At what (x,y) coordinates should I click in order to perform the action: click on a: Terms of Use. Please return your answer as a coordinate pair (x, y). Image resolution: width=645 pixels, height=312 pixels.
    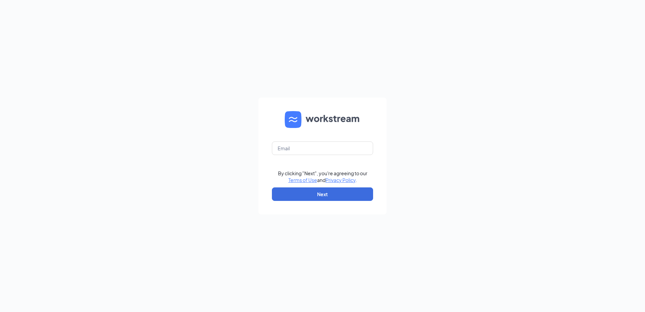
    Looking at the image, I should click on (303, 180).